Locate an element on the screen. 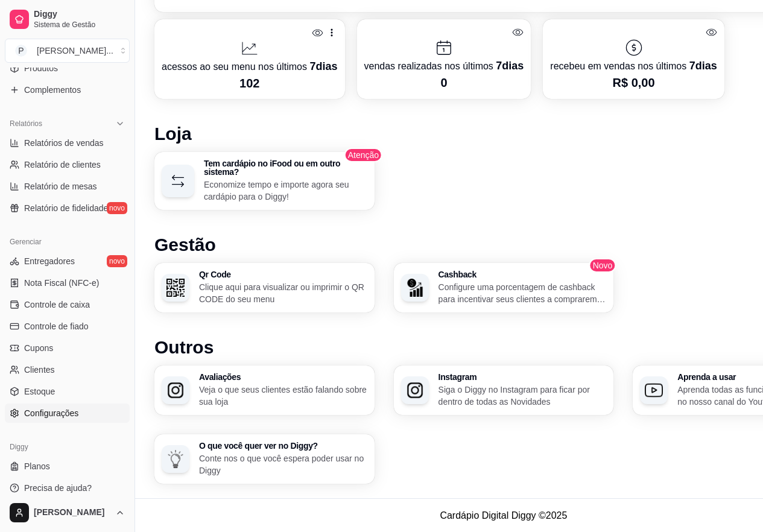  a: Controle de fiado is located at coordinates (67, 326).